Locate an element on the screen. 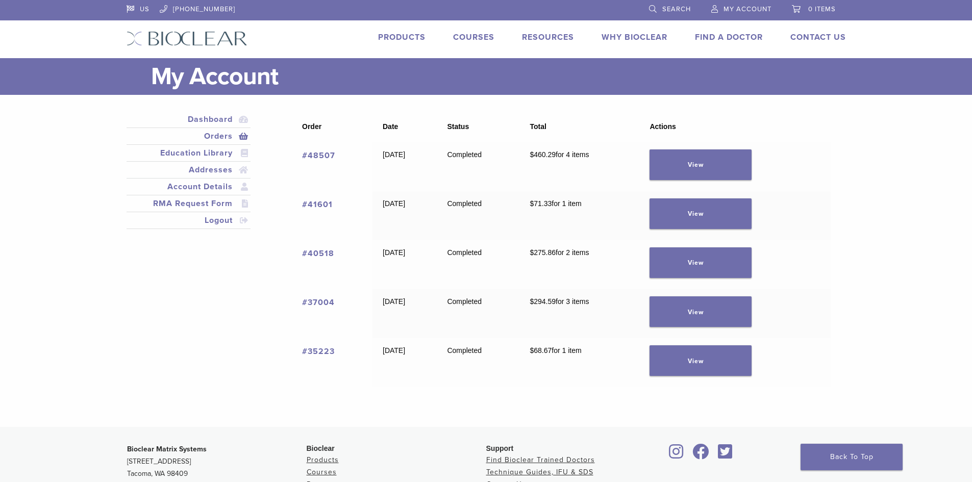  h1: My Account is located at coordinates (498, 77).